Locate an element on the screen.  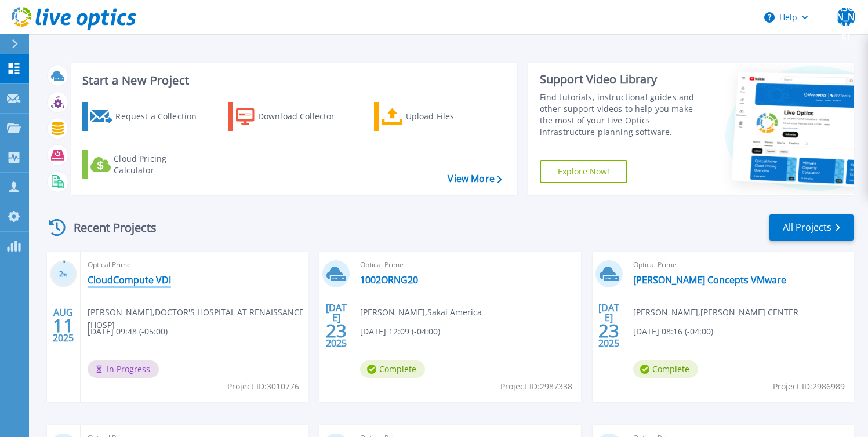
div: Find tutorials, instructional guides and other support videos to help you make the most of your L... is located at coordinates (621, 115).